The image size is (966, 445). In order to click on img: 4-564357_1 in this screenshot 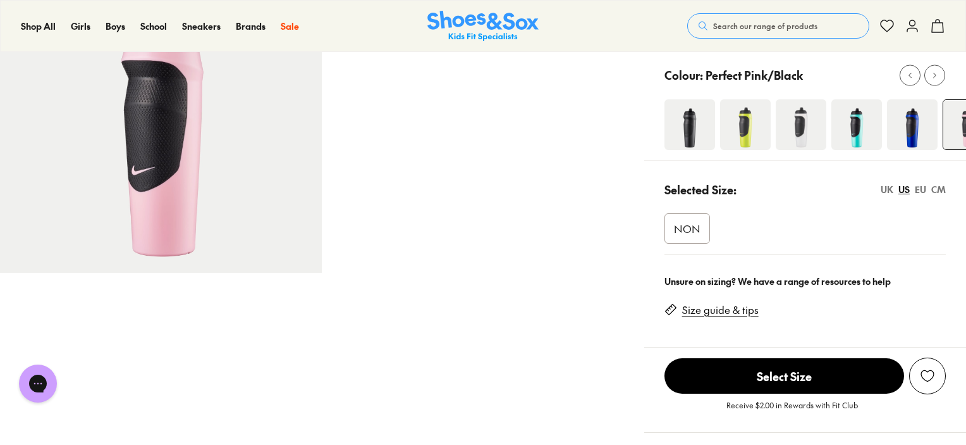, I will do `click(857, 125)`.